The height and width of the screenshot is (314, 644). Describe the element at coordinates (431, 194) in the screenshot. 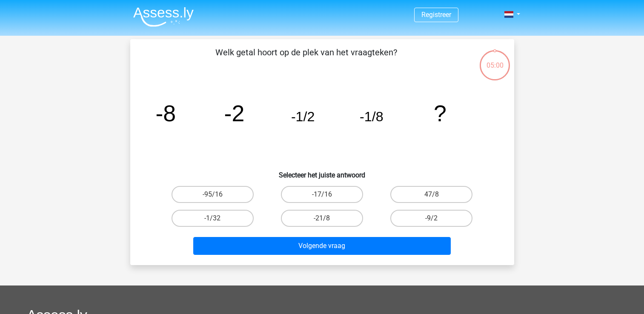

I see `label: 47/8` at that location.